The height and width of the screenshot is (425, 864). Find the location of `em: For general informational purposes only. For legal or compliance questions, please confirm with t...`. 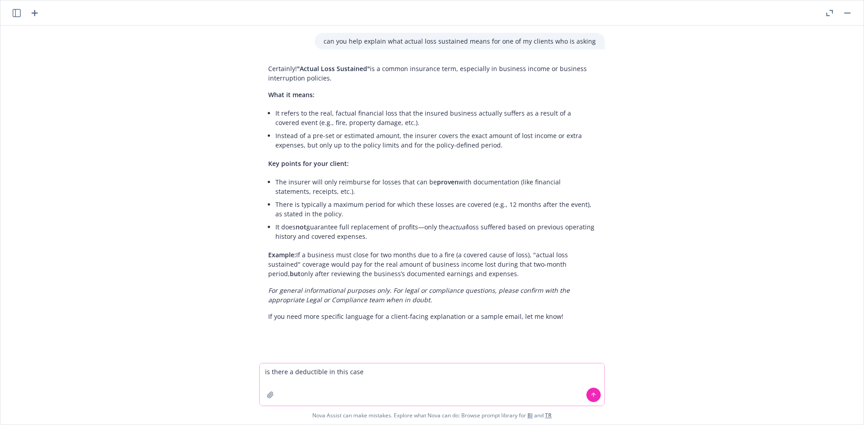

em: For general informational purposes only. For legal or compliance questions, please confirm with t... is located at coordinates (419, 295).